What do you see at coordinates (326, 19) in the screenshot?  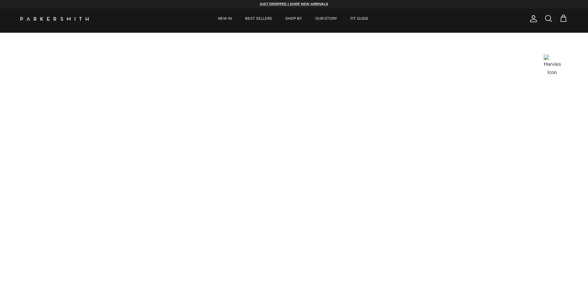 I see `a: OUR STORY` at bounding box center [326, 19].